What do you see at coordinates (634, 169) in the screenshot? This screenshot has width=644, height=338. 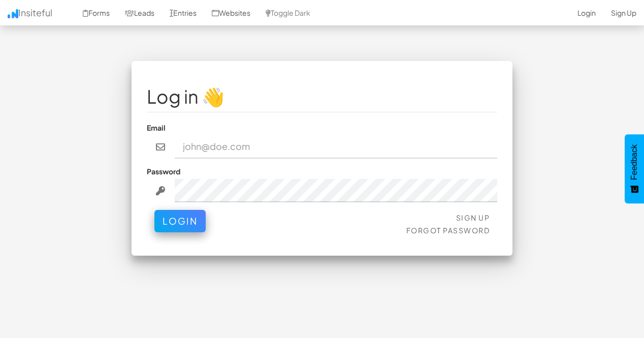 I see `button: Feedback - Show survey` at bounding box center [634, 169].